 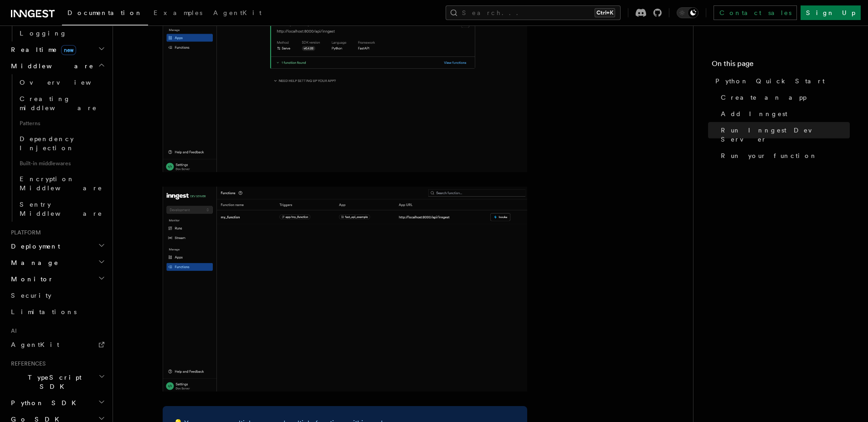 I want to click on span: TypeScript SDK, so click(x=53, y=381).